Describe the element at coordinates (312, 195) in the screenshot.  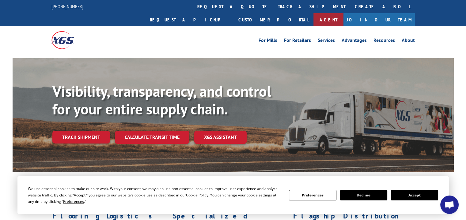
I see `button: Preferences` at that location.